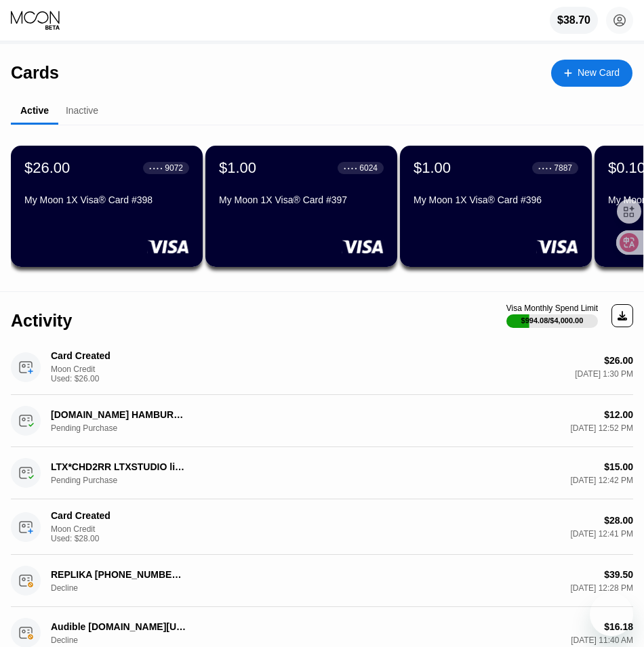 This screenshot has width=644, height=647. What do you see at coordinates (618, 467) in the screenshot?
I see `div: $15.00` at bounding box center [618, 467].